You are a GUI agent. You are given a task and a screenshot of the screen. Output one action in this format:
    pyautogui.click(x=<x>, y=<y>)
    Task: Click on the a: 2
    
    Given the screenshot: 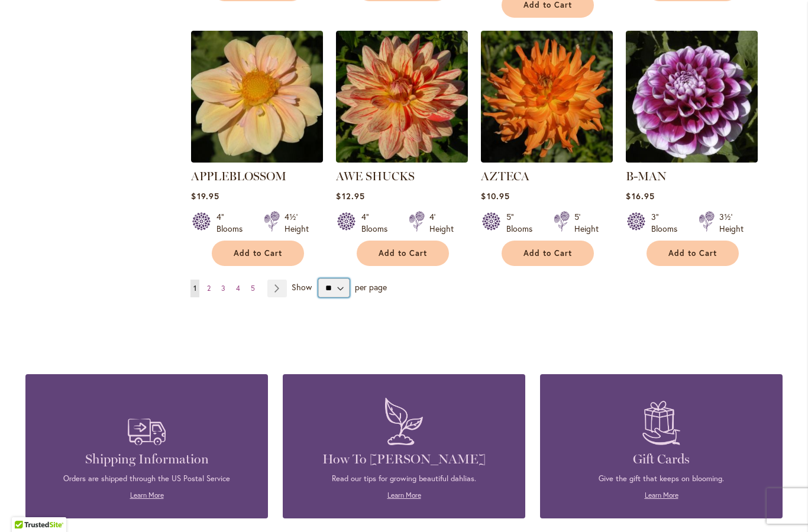 What is the action you would take?
    pyautogui.click(x=209, y=288)
    